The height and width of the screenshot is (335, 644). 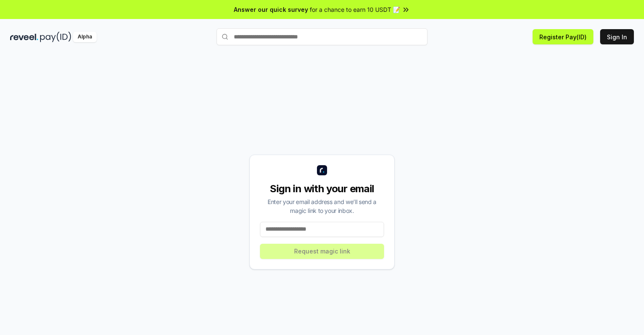 What do you see at coordinates (322, 188) in the screenshot?
I see `div: Sign in with your email` at bounding box center [322, 188].